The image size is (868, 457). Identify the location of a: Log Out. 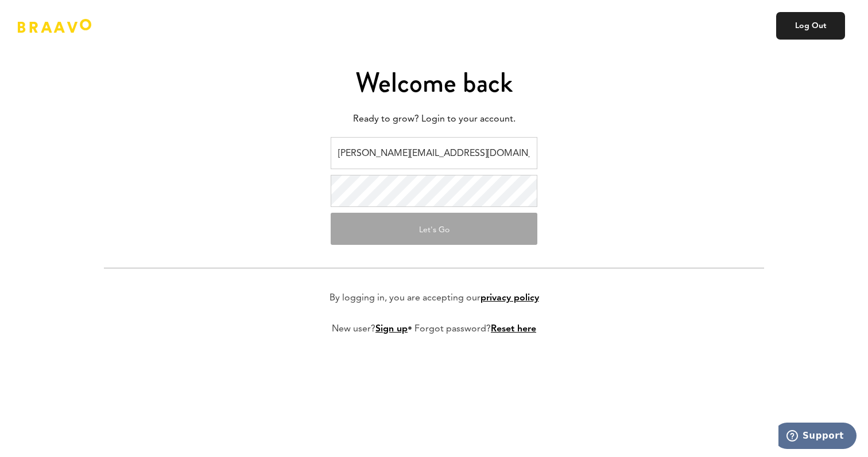
(811, 26).